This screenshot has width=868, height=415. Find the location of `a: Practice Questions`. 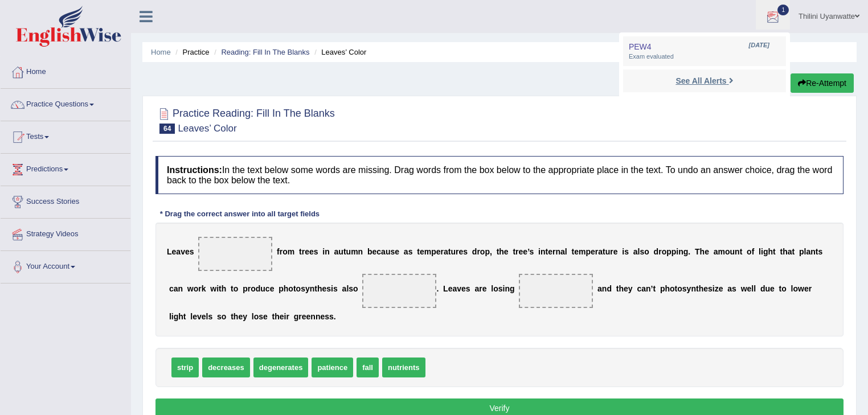

a: Practice Questions is located at coordinates (66, 103).